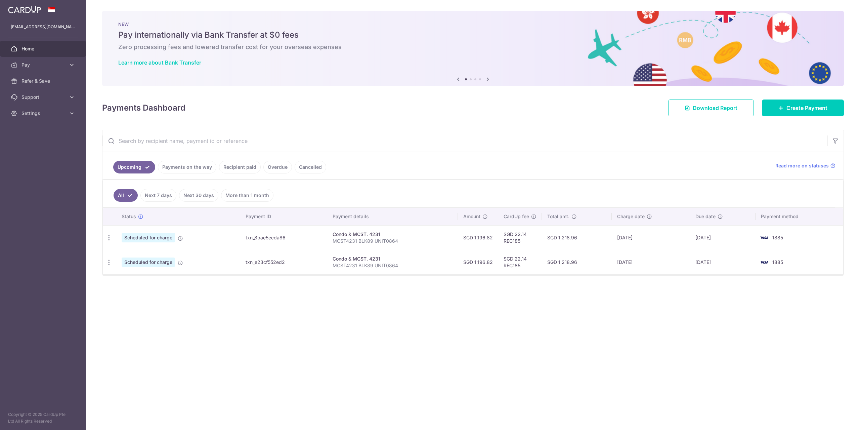 The image size is (860, 430). Describe the element at coordinates (247, 195) in the screenshot. I see `a: More than 1 month` at that location.